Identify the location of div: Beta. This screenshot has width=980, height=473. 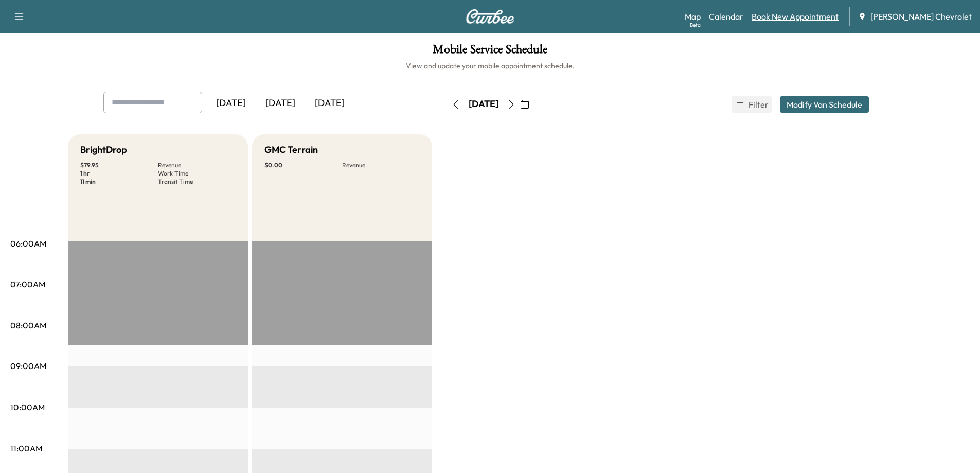
(695, 25).